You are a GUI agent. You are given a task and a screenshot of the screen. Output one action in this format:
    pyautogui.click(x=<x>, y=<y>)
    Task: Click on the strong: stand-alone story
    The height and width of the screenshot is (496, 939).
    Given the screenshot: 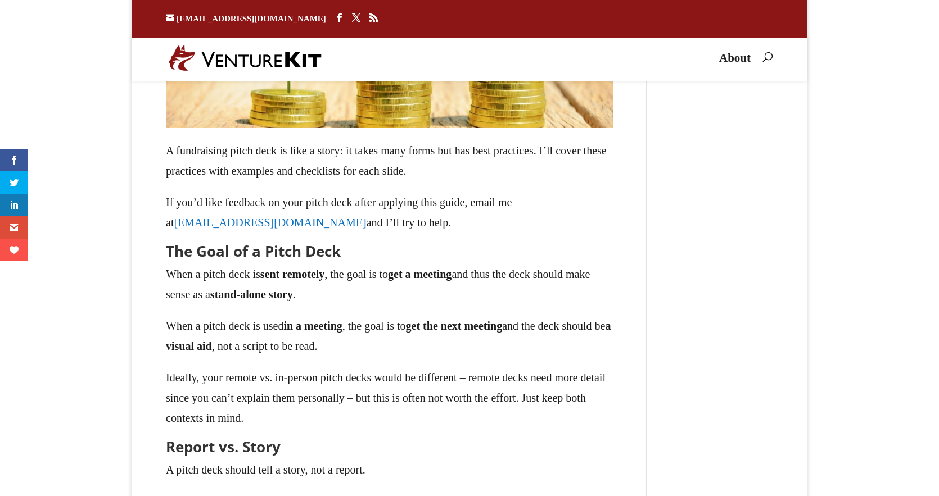 What is the action you would take?
    pyautogui.click(x=251, y=295)
    